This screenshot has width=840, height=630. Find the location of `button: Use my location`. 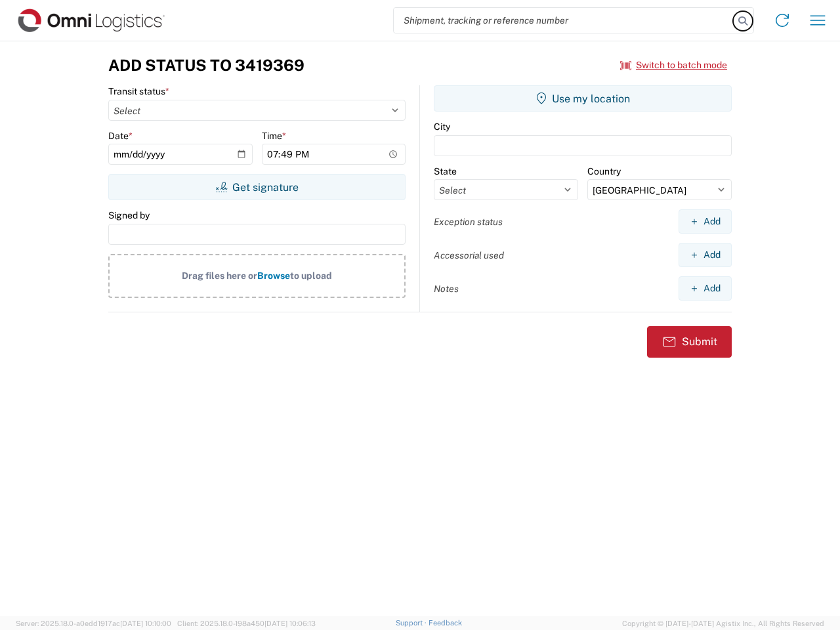

button: Use my location is located at coordinates (582, 99).